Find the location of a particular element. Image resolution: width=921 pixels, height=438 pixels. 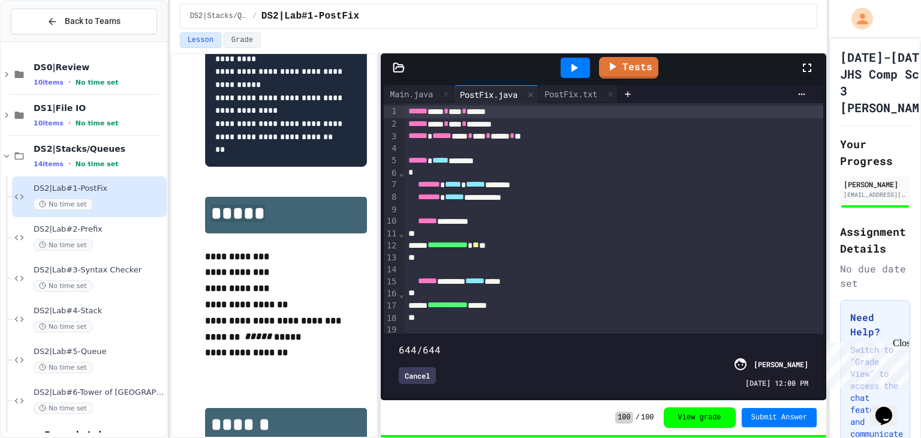

span: DS0|Review is located at coordinates (99, 67).